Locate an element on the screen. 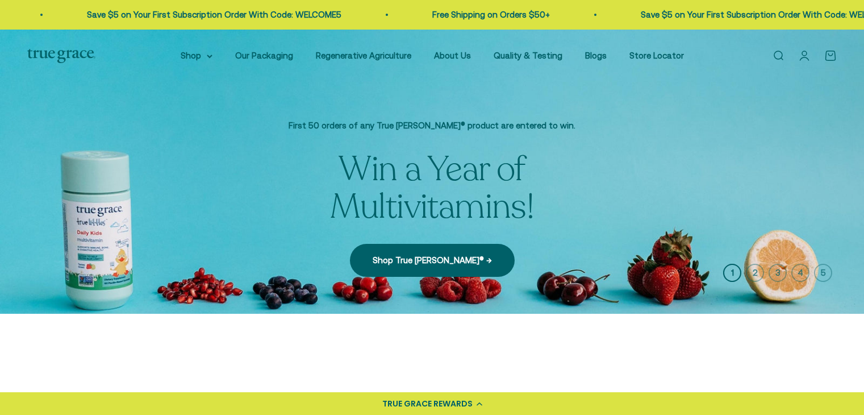 The height and width of the screenshot is (415, 864). a: Our Packaging is located at coordinates (264, 55).